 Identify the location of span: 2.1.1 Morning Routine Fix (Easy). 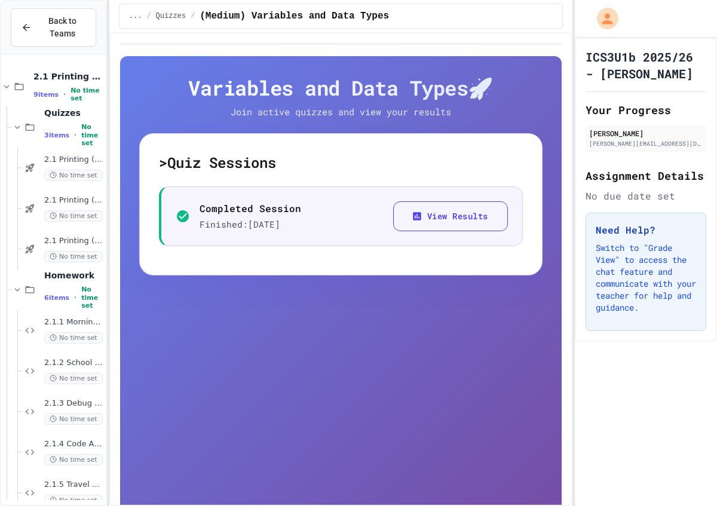
(73, 322).